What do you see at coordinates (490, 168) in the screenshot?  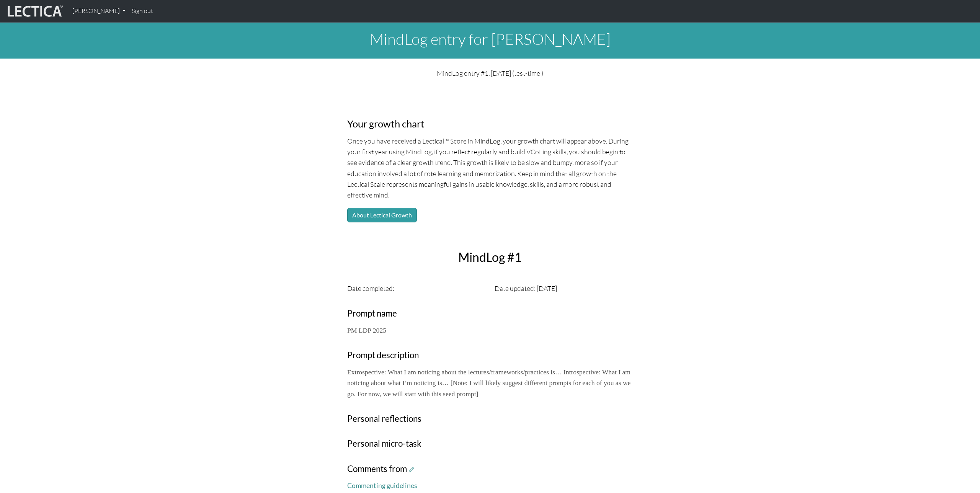 I see `p: Once you have received a Lectical™ Score in MindLog, your growth chart will appear above. During ...` at bounding box center [490, 168].